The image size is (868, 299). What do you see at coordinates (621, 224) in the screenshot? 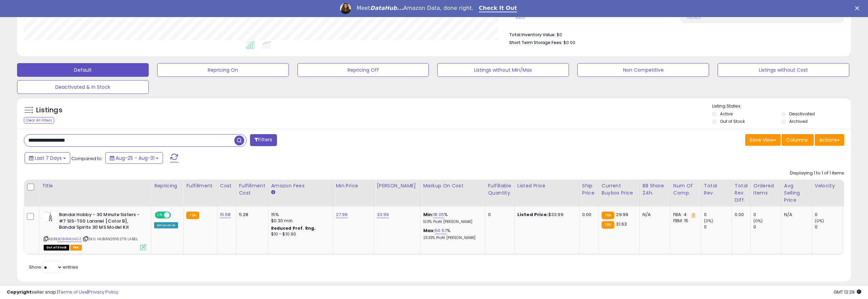
I see `span: 31.63` at bounding box center [621, 224].